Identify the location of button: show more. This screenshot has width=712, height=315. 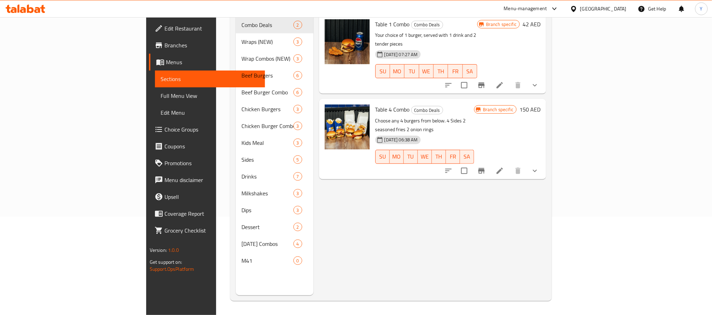
(535, 171).